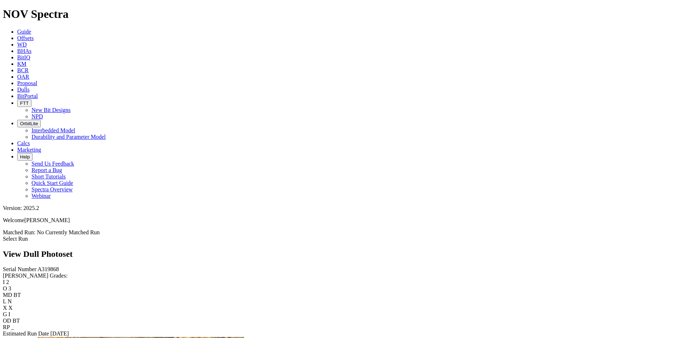  I want to click on label: O, so click(5, 289).